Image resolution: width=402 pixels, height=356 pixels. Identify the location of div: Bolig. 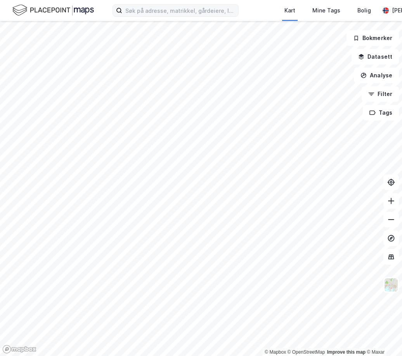
(364, 10).